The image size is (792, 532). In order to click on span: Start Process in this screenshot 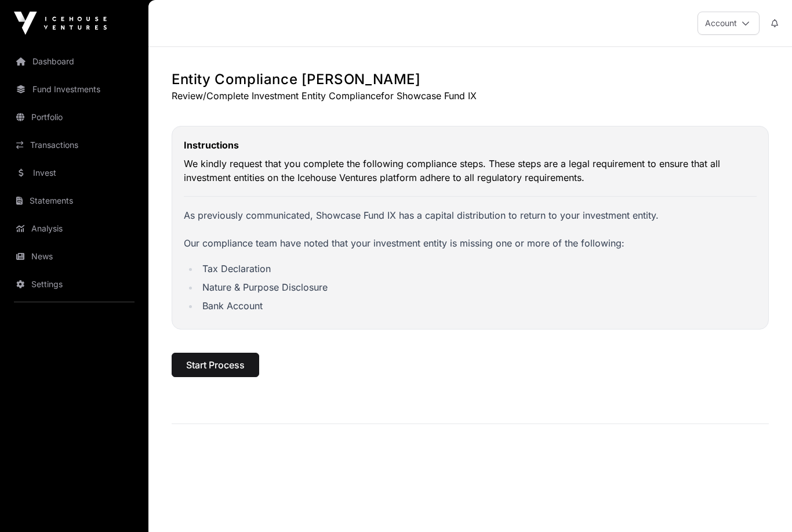, I will do `click(215, 364)`.